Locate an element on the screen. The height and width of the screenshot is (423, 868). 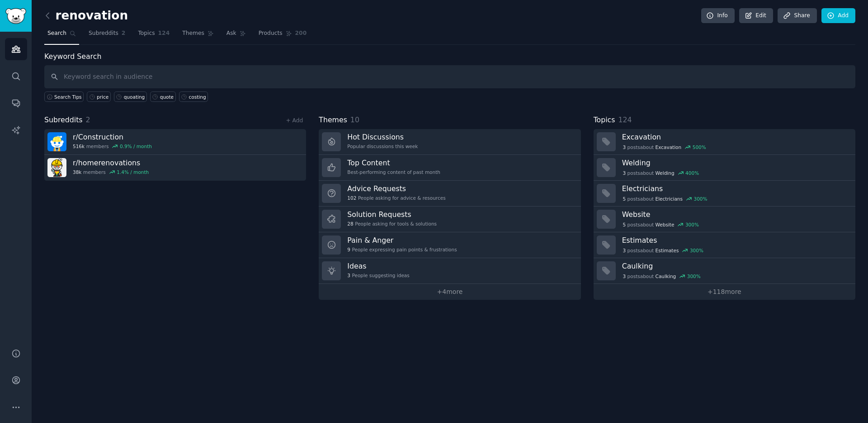
a: Top ContentBest-performing content of past month is located at coordinates (449, 168).